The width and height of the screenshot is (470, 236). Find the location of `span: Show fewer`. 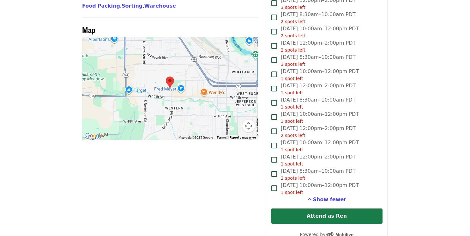

span: Show fewer is located at coordinates (330, 199).